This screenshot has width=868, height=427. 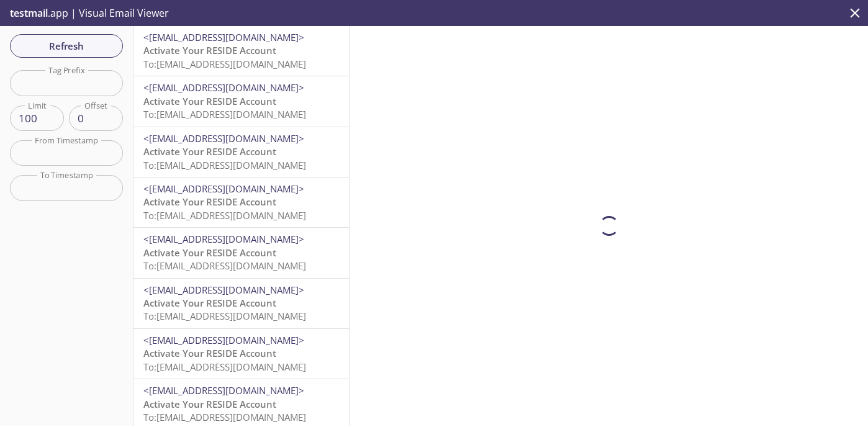 I want to click on button: Refresh, so click(x=66, y=46).